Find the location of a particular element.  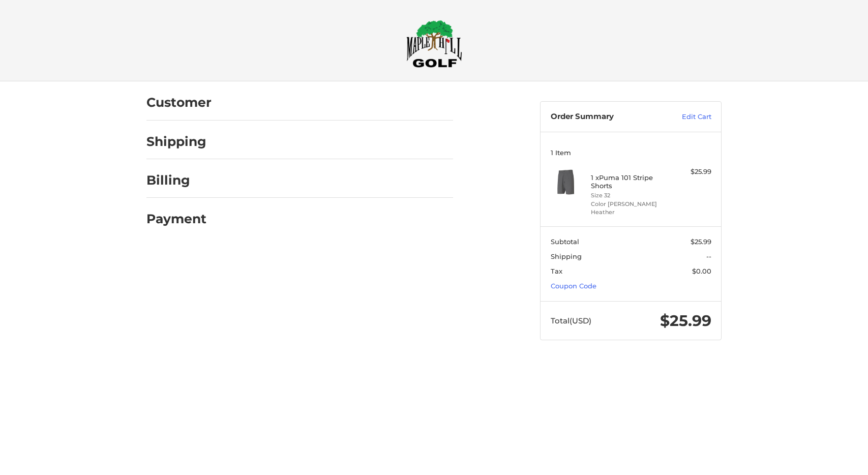

a: Coupon Code is located at coordinates (573, 286).